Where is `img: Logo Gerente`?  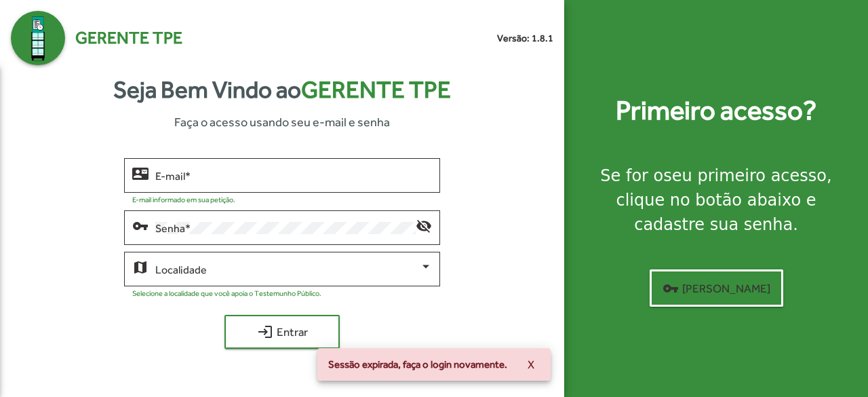
img: Logo Gerente is located at coordinates (38, 38).